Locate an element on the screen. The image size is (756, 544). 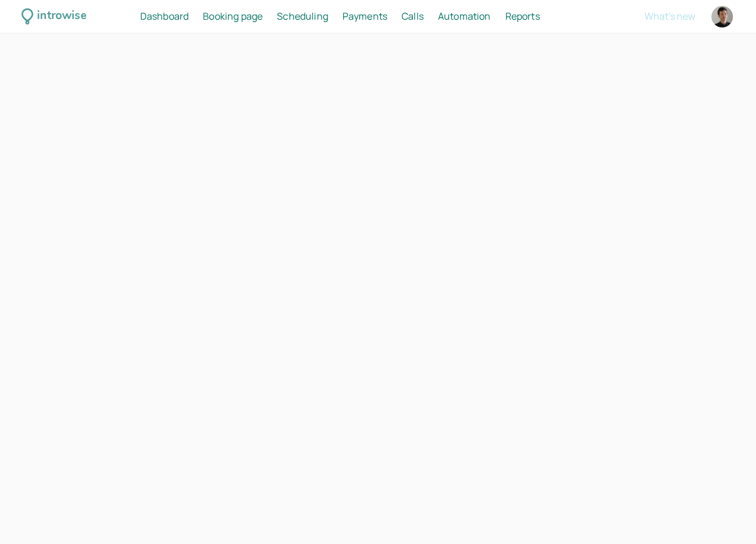
span: Scheduling is located at coordinates (302, 16).